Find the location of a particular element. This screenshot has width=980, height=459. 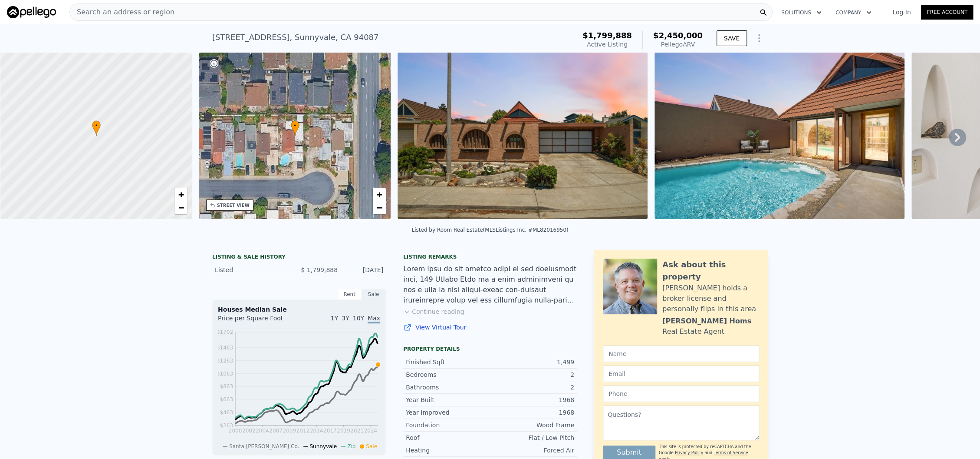

tspan: $1063 is located at coordinates (225, 374).